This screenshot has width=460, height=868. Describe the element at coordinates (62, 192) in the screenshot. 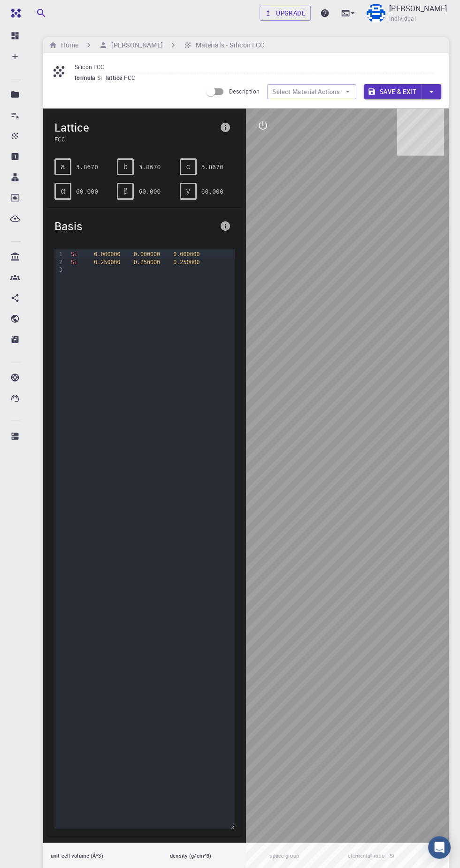

I see `span: α` at that location.